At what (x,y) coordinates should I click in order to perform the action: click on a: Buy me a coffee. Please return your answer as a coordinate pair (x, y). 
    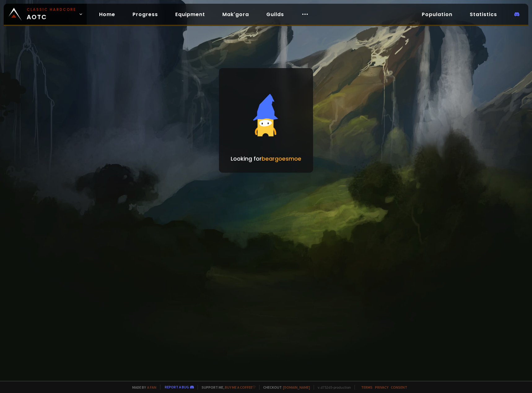
    Looking at the image, I should click on (240, 388).